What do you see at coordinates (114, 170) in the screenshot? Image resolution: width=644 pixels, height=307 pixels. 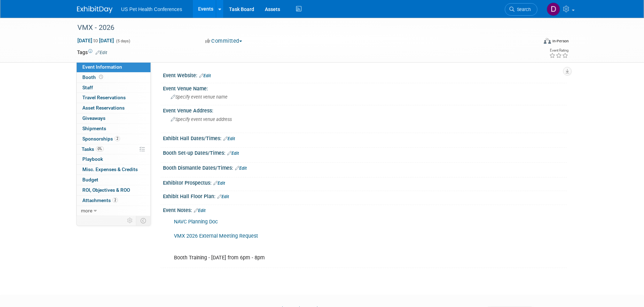 I see `a: Misc. Expenses & Credits` at bounding box center [114, 170].